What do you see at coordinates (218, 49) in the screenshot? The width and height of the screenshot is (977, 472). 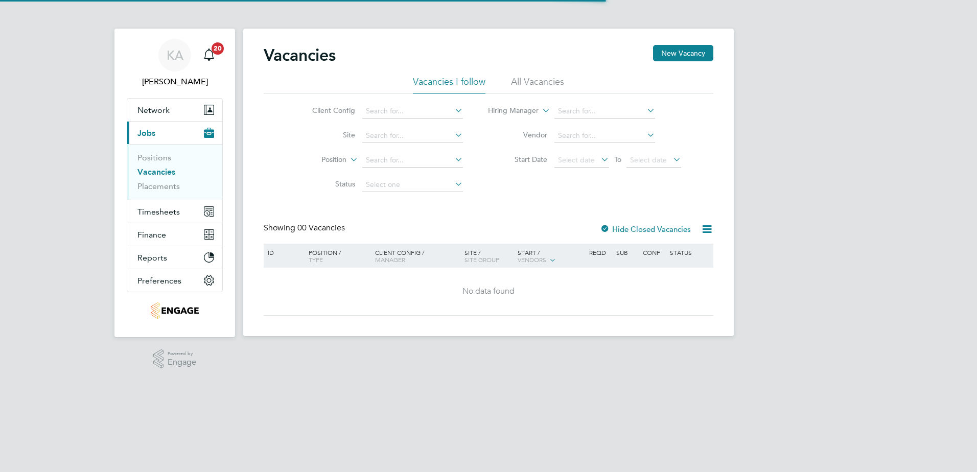 I see `span: 20` at bounding box center [218, 49].